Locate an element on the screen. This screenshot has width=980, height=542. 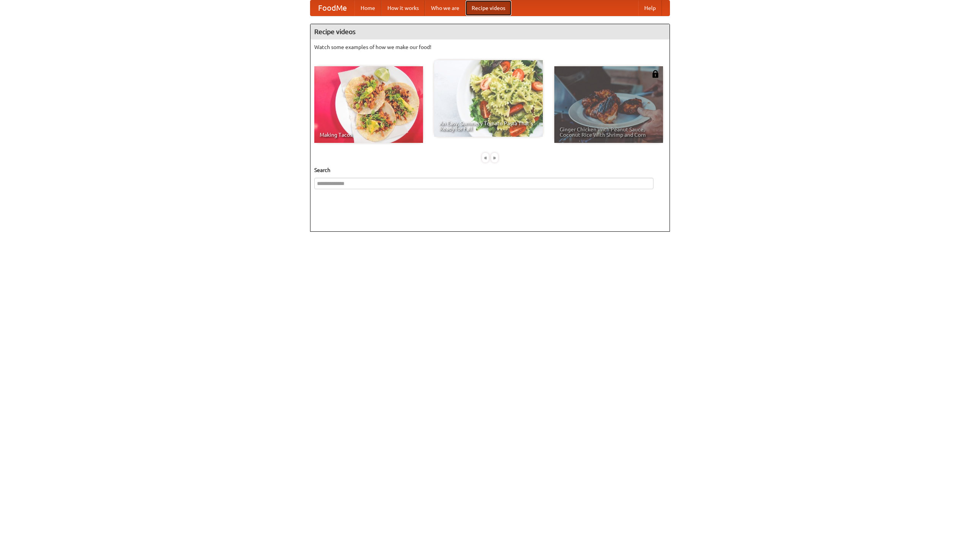
h5: Search is located at coordinates (490, 170).